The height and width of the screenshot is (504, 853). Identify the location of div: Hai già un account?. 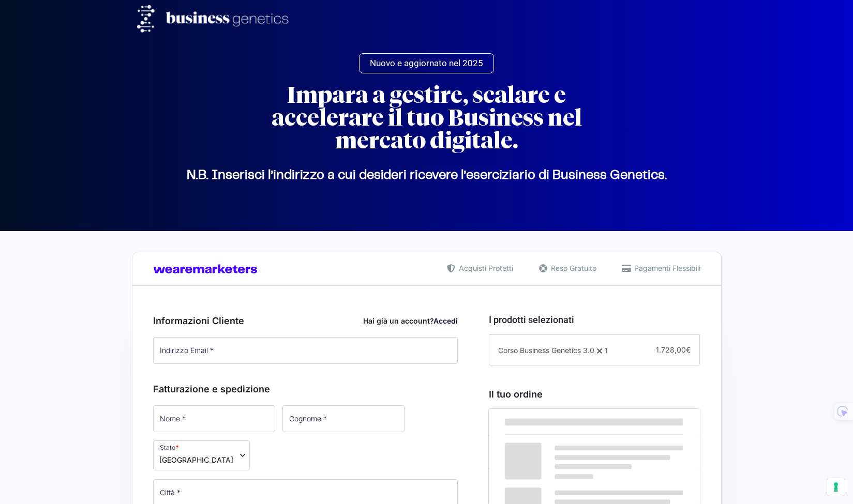
(410, 320).